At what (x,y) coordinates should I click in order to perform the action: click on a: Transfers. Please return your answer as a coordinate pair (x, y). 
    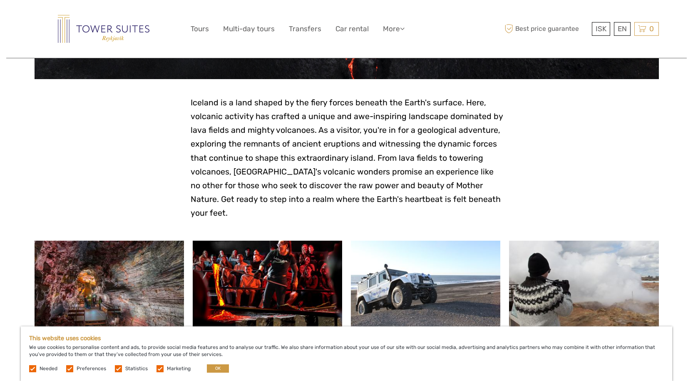
    Looking at the image, I should click on (305, 29).